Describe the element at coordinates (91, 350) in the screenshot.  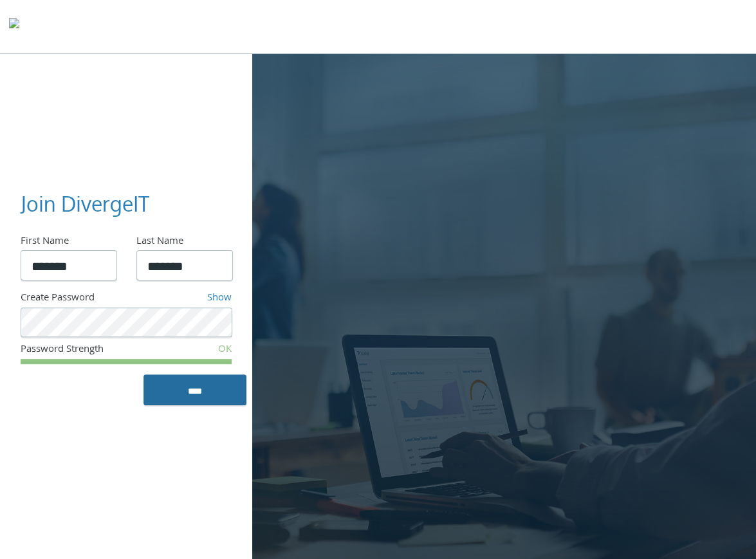
I see `div: Password Strength` at that location.